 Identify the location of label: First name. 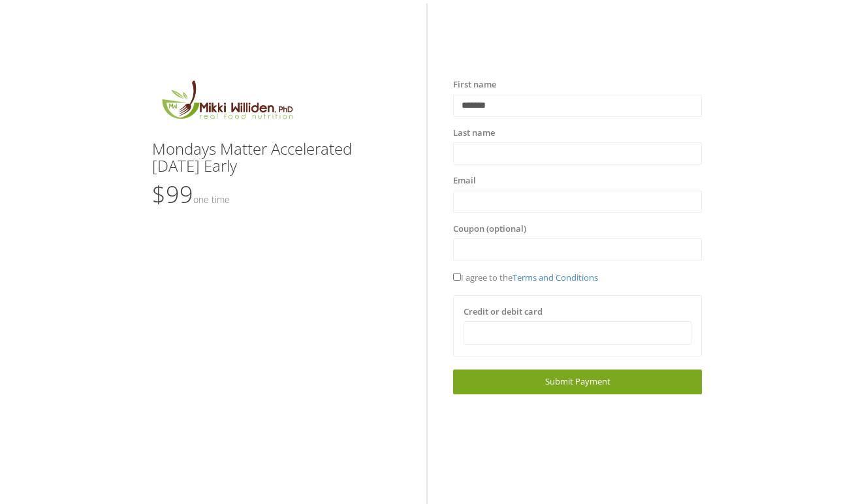
(474, 85).